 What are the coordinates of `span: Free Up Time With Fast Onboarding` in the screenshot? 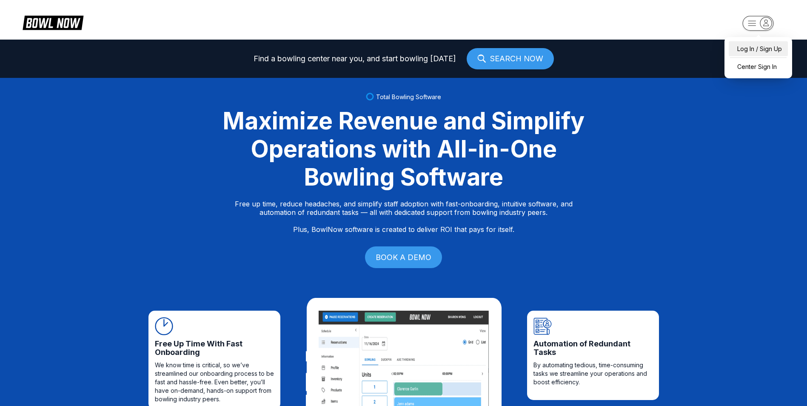 It's located at (214, 348).